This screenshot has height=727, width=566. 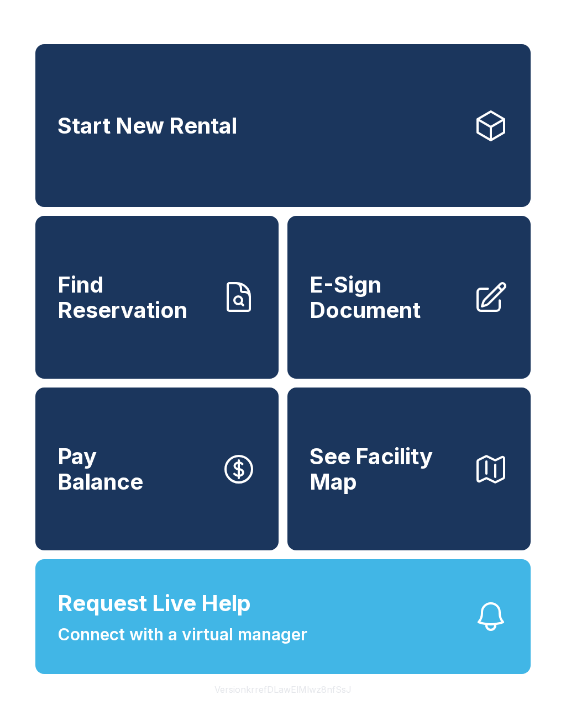 I want to click on span: See Facility Map, so click(x=387, y=469).